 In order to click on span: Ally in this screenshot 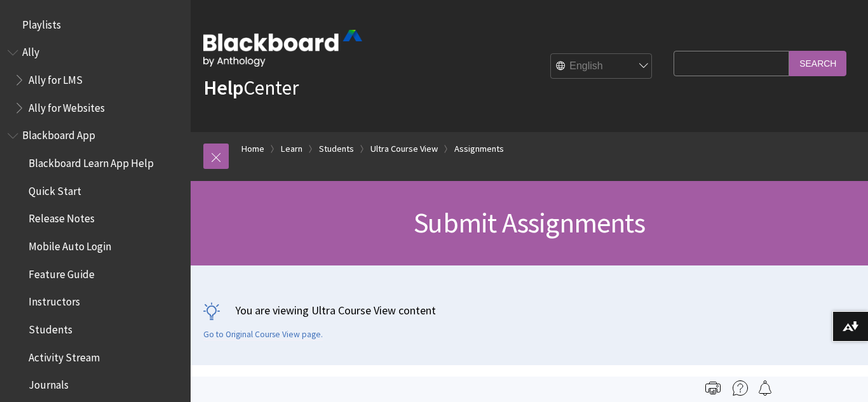, I will do `click(31, 50)`.